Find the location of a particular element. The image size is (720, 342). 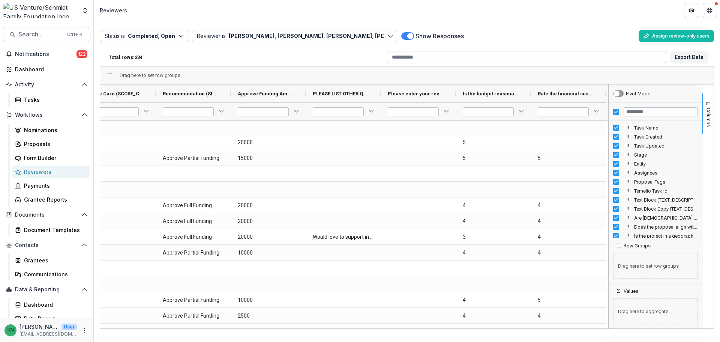

span: Please enter your review of this proposal in the text box below (TEXT) is located at coordinates (416, 93).